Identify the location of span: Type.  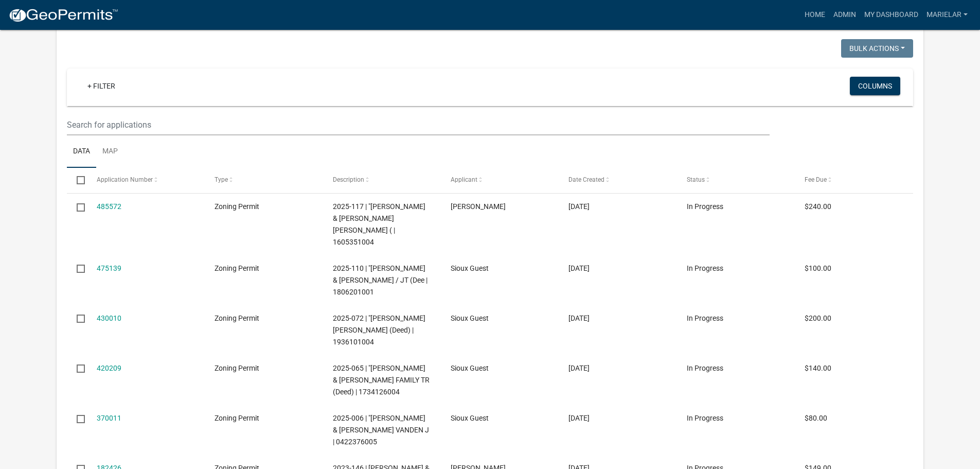
(221, 180).